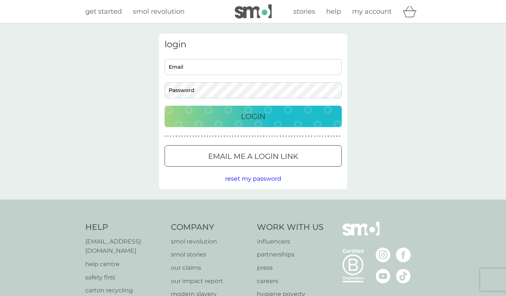 This screenshot has width=506, height=296. Describe the element at coordinates (290, 281) in the screenshot. I see `p: careers` at that location.